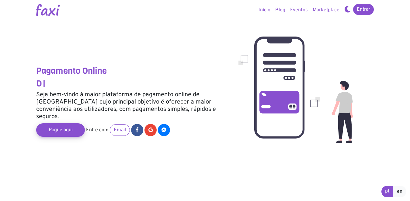 The width and height of the screenshot is (410, 201). What do you see at coordinates (400, 191) in the screenshot?
I see `a: en` at bounding box center [400, 191].